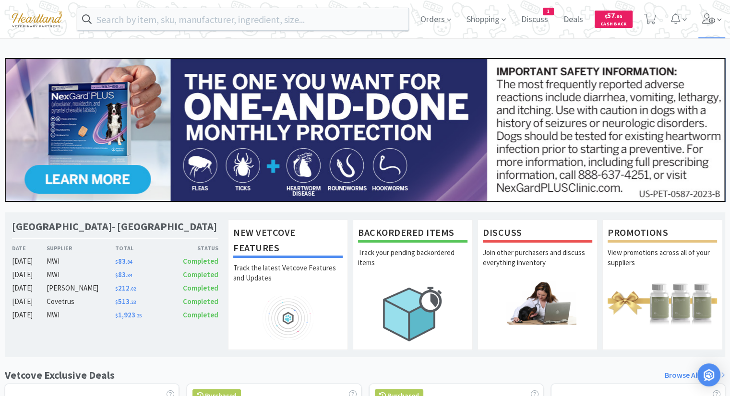 This screenshot has width=730, height=396. What do you see at coordinates (548, 12) in the screenshot?
I see `span: 1` at bounding box center [548, 12].